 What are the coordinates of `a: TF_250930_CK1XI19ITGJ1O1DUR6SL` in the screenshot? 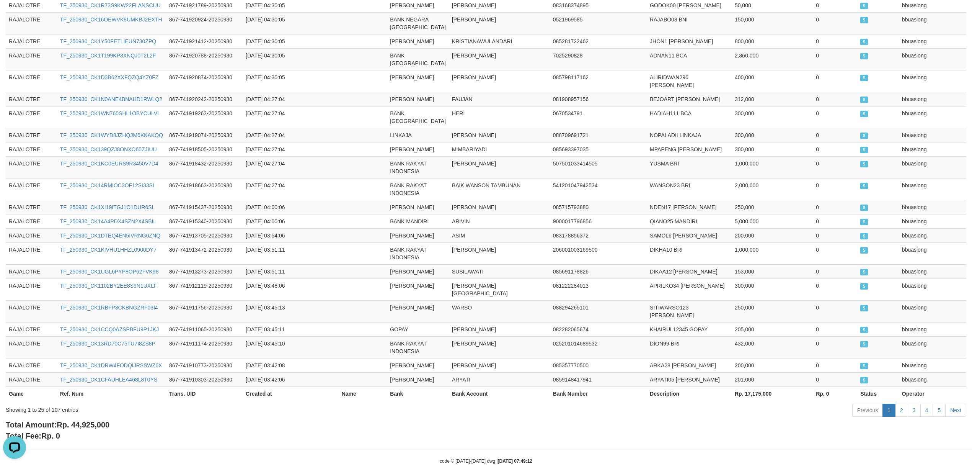 It's located at (107, 207).